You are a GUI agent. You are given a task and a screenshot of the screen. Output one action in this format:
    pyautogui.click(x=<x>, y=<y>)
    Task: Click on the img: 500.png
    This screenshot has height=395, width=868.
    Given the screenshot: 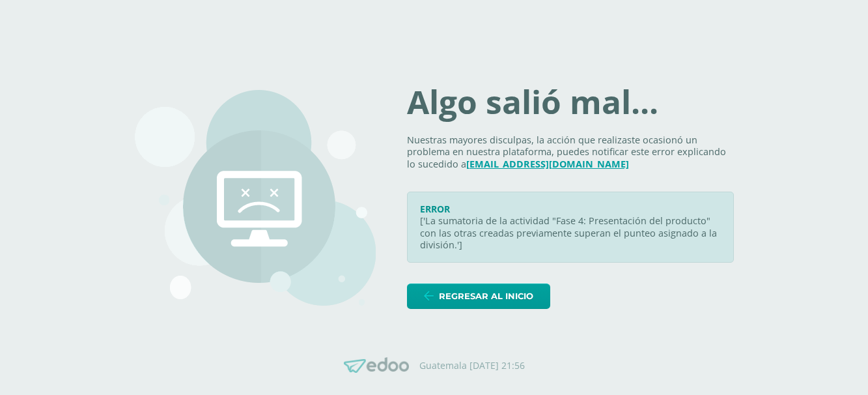 What is the action you would take?
    pyautogui.click(x=255, y=197)
    